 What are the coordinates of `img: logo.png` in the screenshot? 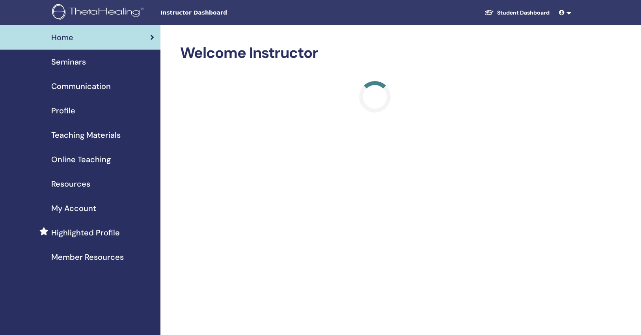 It's located at (99, 13).